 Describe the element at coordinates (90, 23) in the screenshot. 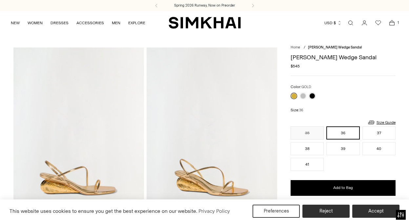

I see `a: ACCESSORIES` at that location.